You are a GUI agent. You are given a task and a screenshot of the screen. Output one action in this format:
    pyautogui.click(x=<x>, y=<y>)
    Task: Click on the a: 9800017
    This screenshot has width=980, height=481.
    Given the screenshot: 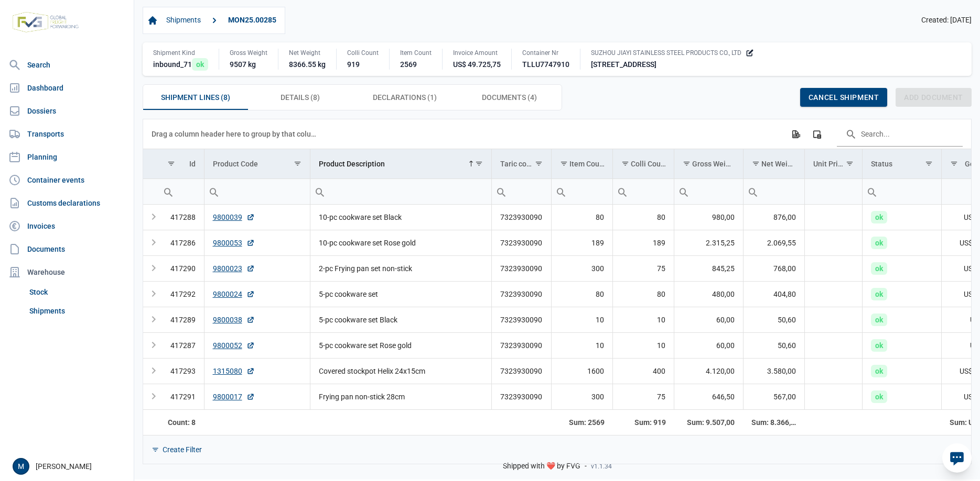 What is the action you would take?
    pyautogui.click(x=233, y=397)
    